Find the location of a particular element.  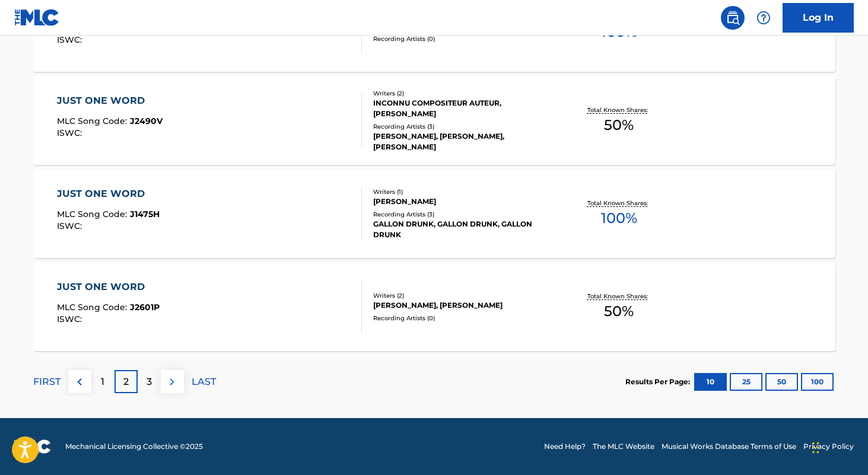

div: Writers ( 1 ) is located at coordinates (463, 192).